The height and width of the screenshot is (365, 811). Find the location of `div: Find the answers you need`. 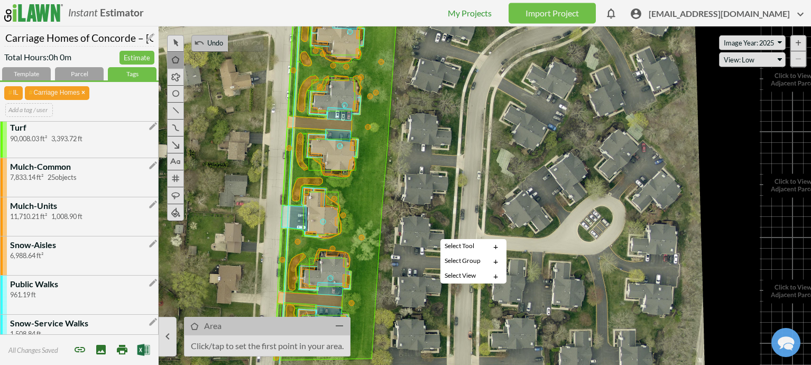

div: Find the answers you need is located at coordinates (112, 121).